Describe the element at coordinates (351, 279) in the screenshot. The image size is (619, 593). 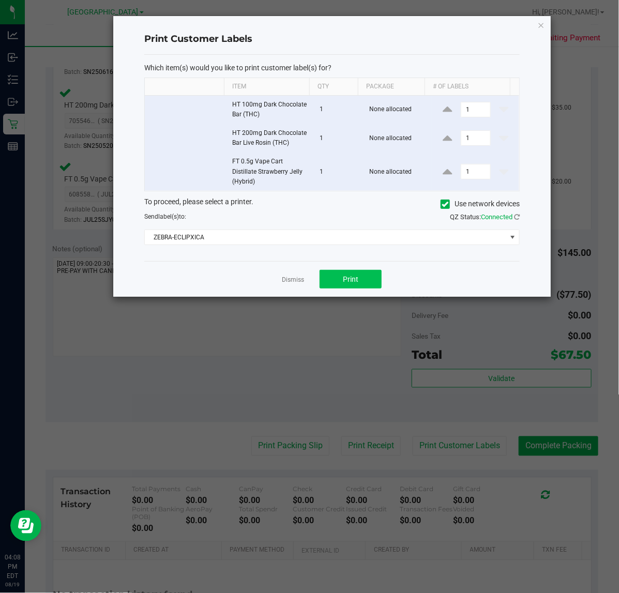
I see `button: Print` at that location.